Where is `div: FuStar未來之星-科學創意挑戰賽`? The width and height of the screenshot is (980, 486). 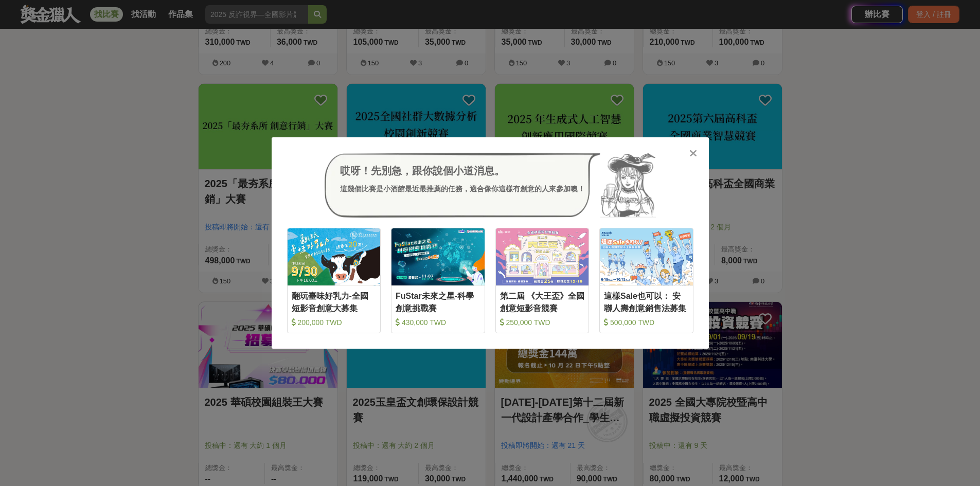 div: FuStar未來之星-科學創意挑戰賽 is located at coordinates (438, 302).